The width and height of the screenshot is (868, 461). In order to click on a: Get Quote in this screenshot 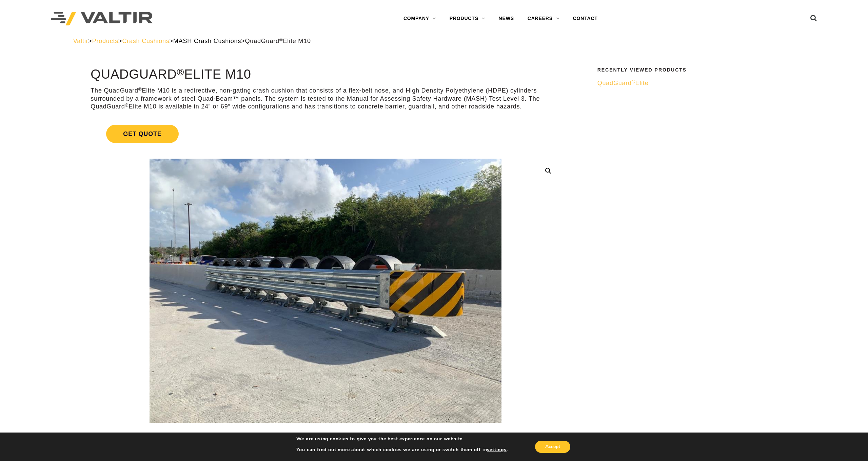, I will do `click(325, 134)`.